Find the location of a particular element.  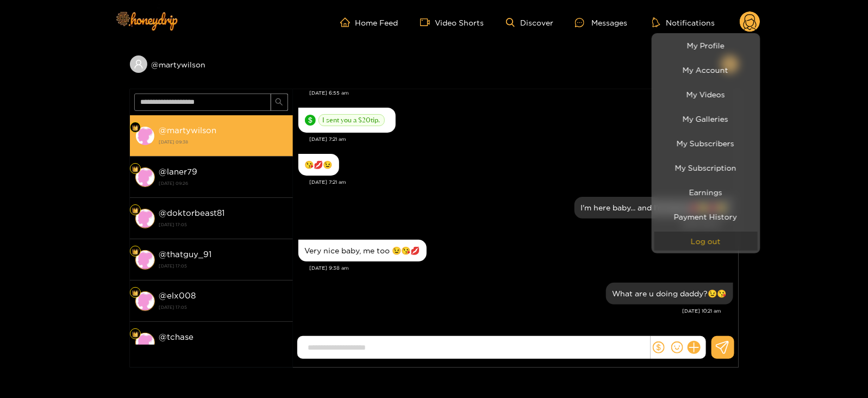

button: Log out is located at coordinates (706, 241).